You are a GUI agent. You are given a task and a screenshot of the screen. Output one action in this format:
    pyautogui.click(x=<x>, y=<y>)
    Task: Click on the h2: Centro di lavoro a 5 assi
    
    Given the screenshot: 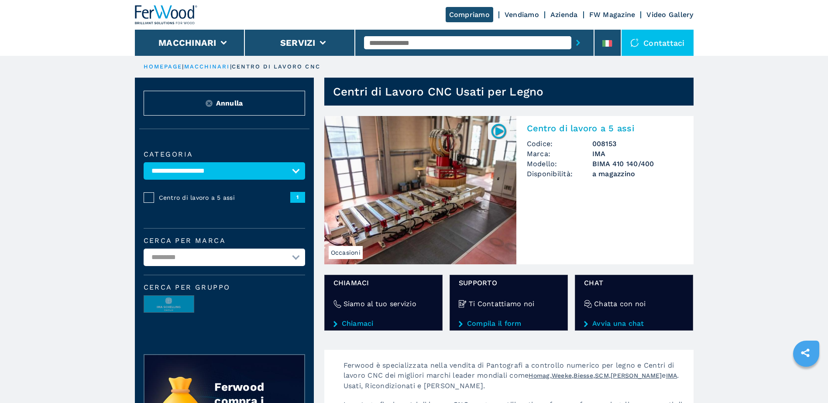 What is the action you would take?
    pyautogui.click(x=605, y=128)
    